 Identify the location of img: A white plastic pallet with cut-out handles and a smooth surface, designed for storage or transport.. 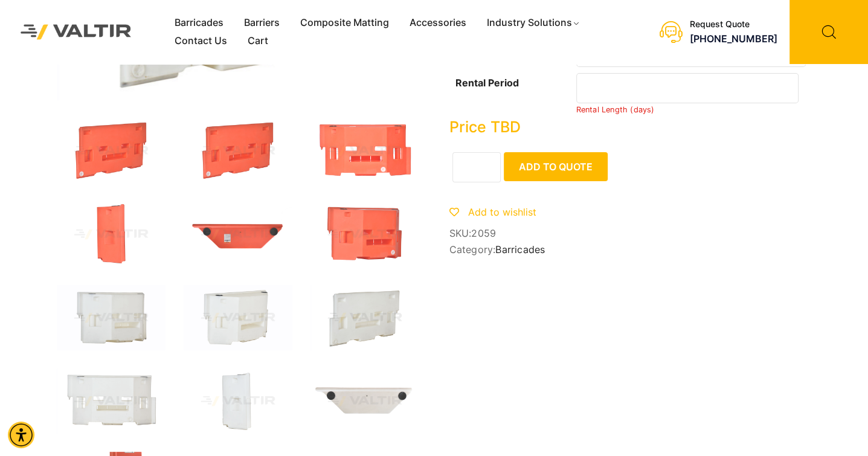
(365, 318).